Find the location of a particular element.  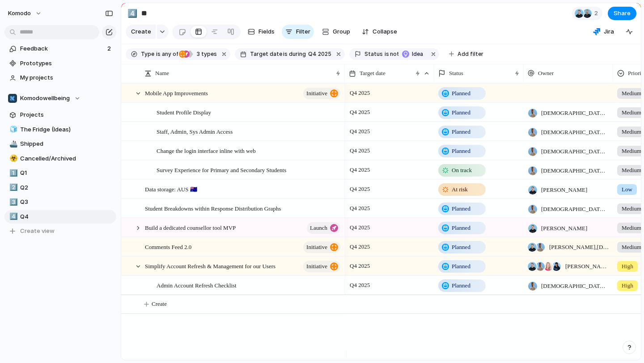

button: Q4 2025 is located at coordinates (320, 54).